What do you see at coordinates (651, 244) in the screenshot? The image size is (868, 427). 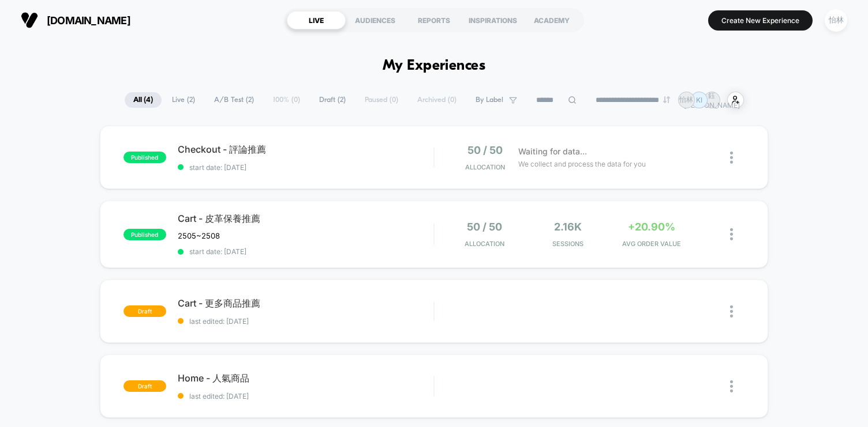 I see `span: AVG ORDER VALUE` at bounding box center [651, 244].